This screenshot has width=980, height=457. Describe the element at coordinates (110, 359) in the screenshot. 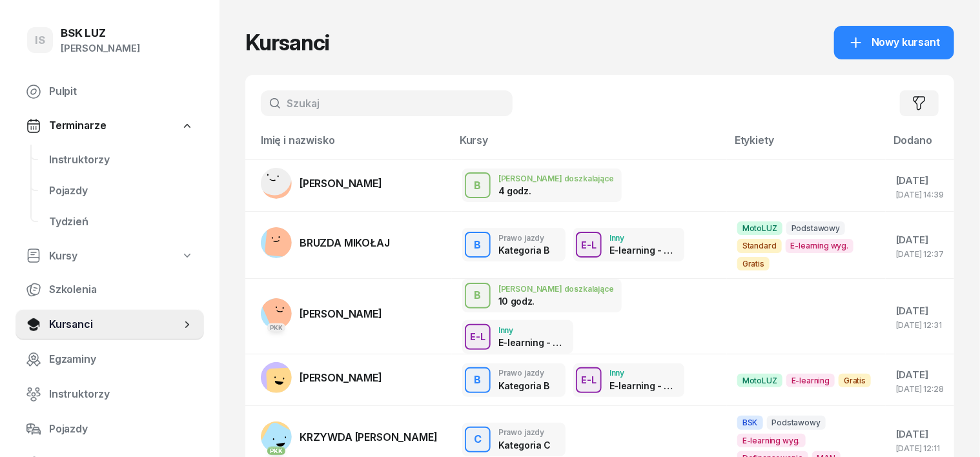

I see `a: Egzaminy` at that location.